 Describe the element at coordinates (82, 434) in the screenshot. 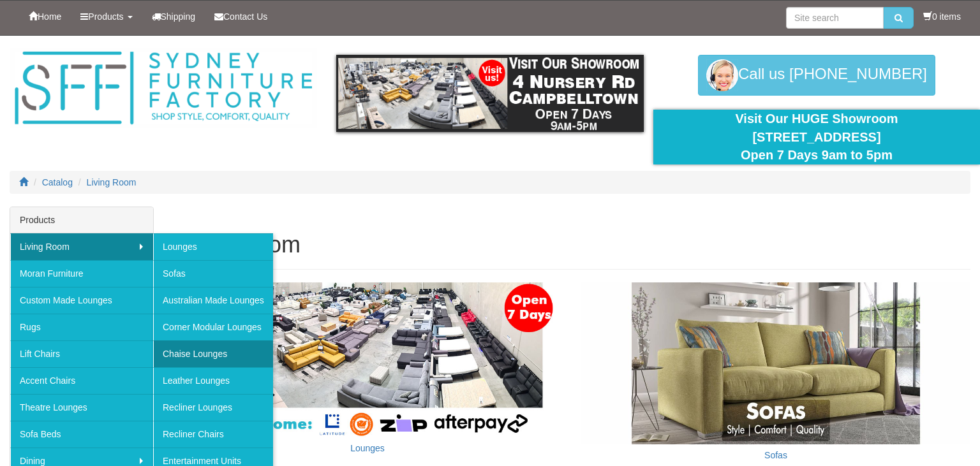

I see `a: Sofa Beds` at that location.